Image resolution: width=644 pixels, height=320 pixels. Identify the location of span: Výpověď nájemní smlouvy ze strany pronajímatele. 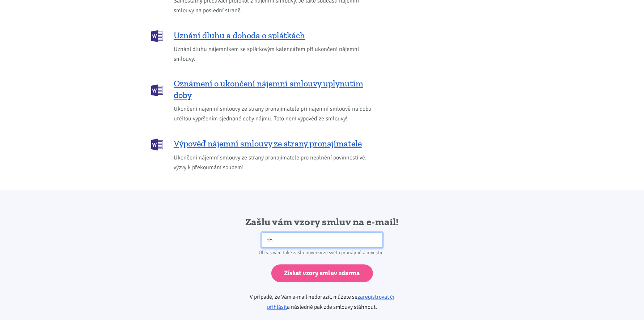
(268, 143).